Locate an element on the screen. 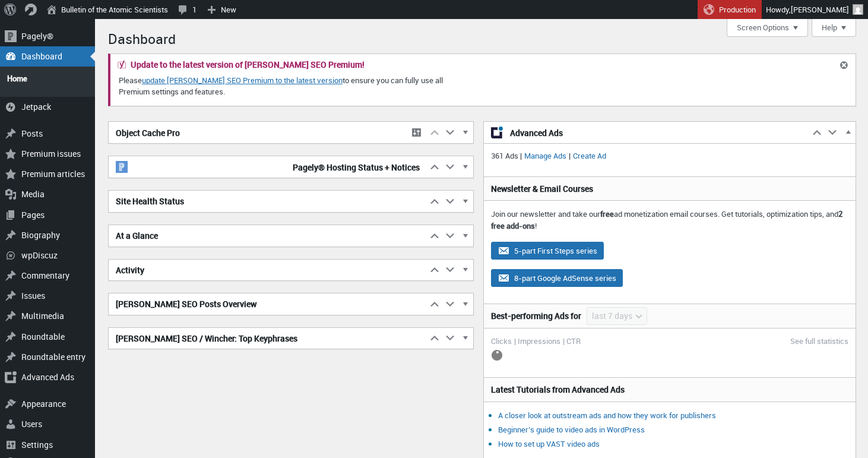  a: How to set up VAST video ads is located at coordinates (549, 444).